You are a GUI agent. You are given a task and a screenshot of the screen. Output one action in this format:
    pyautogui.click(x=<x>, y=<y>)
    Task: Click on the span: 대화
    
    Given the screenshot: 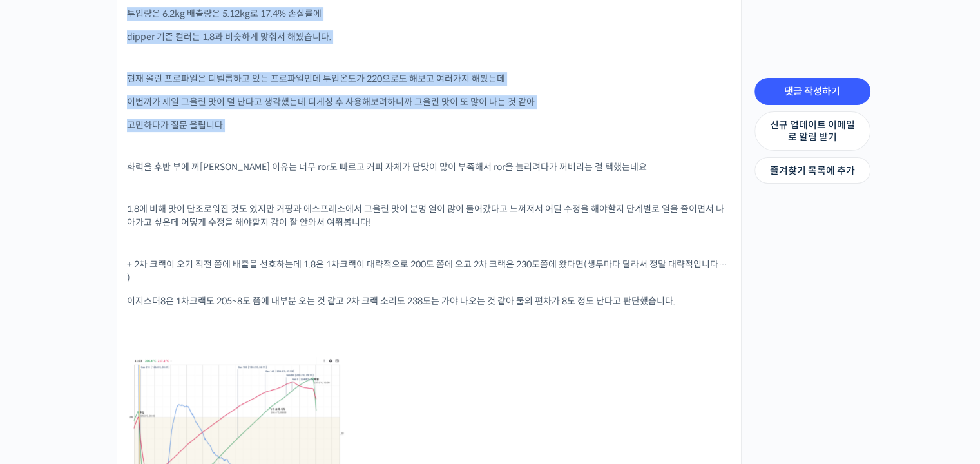 What is the action you would take?
    pyautogui.click(x=126, y=382)
    